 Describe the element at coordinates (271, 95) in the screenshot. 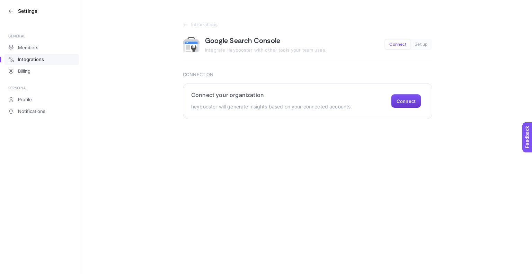

I see `h2: Connect your organization` at that location.